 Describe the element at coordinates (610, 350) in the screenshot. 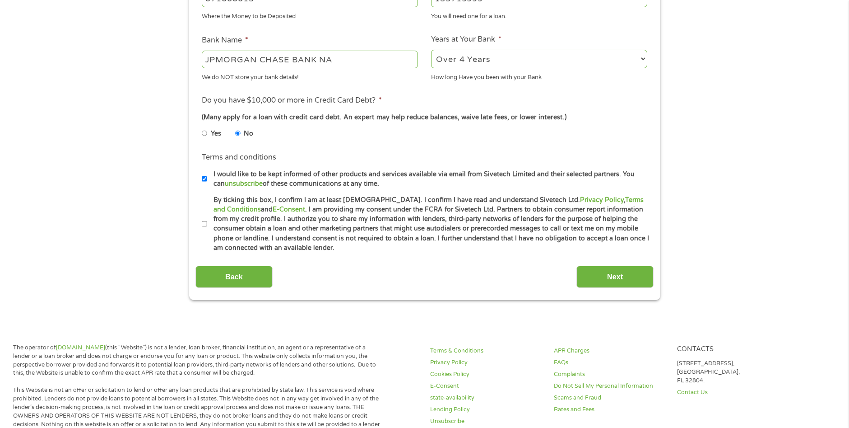

I see `a: APR Charges` at that location.